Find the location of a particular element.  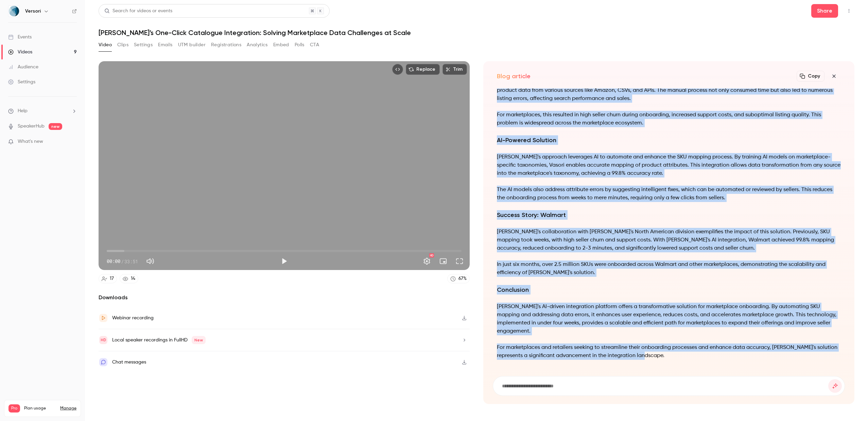

div: HD is located at coordinates (432, 255).